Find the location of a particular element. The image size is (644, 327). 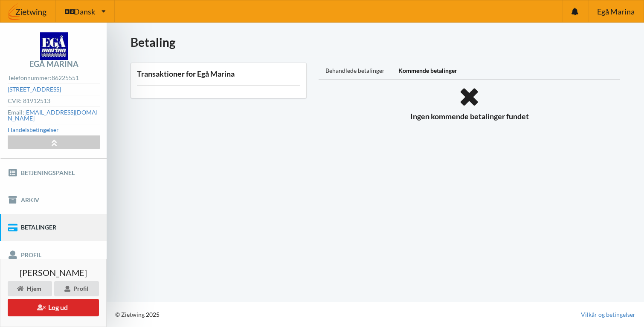

div: Egå Marina is located at coordinates (54, 64).